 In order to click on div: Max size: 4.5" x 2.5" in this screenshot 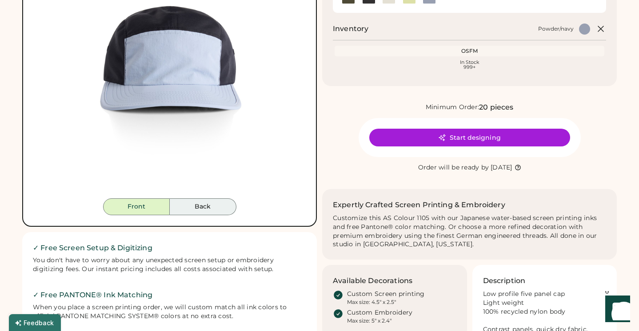, I will do `click(371, 303)`.